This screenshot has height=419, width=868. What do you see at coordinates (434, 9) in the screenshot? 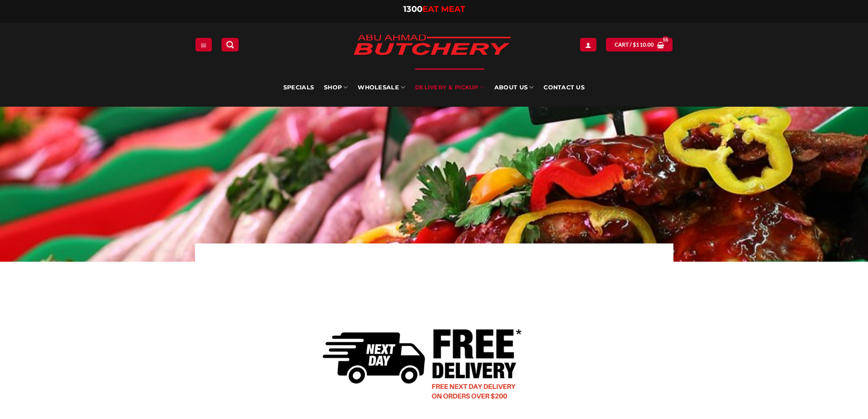
I see `a: 1300EAT MEAT` at bounding box center [434, 9].